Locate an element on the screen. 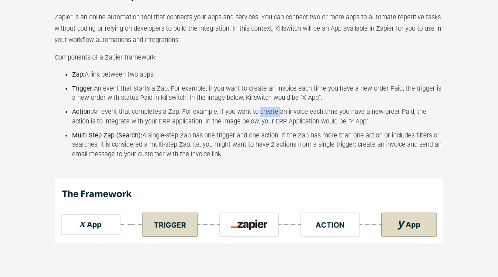 Image resolution: width=498 pixels, height=277 pixels. li: A link between two apps. is located at coordinates (258, 75).